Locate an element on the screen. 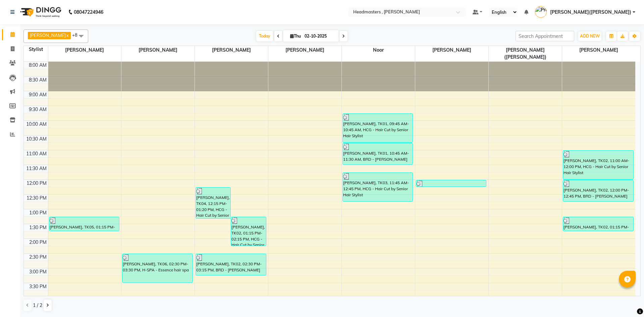 The image size is (644, 317). div: 3:30 PM is located at coordinates (38, 286).